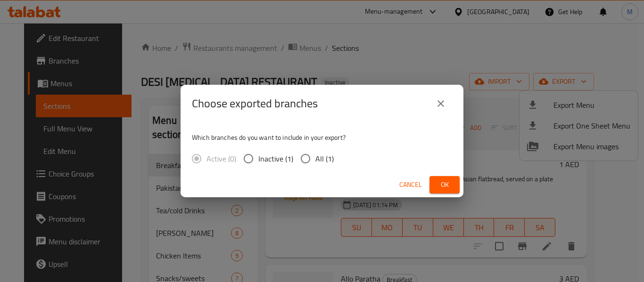 The image size is (644, 282). Describe the element at coordinates (441, 103) in the screenshot. I see `button: close` at that location.